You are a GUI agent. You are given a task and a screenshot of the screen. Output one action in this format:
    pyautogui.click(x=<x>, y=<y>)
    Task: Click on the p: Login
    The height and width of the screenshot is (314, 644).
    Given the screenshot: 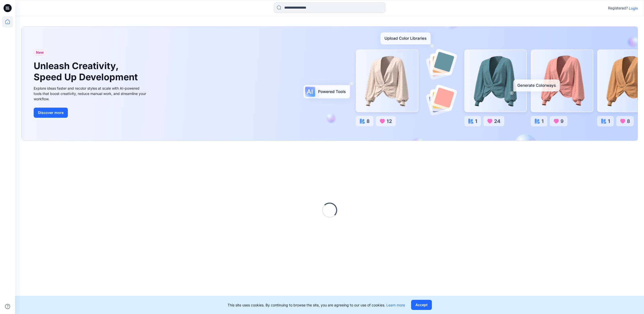 What is the action you would take?
    pyautogui.click(x=633, y=8)
    